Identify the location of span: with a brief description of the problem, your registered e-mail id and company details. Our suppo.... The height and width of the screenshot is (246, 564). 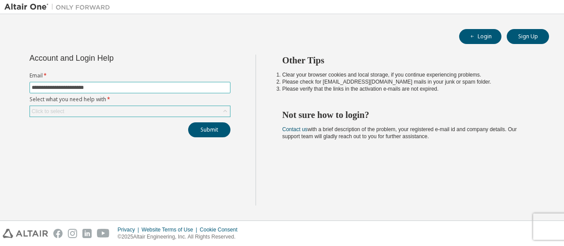
(400, 133).